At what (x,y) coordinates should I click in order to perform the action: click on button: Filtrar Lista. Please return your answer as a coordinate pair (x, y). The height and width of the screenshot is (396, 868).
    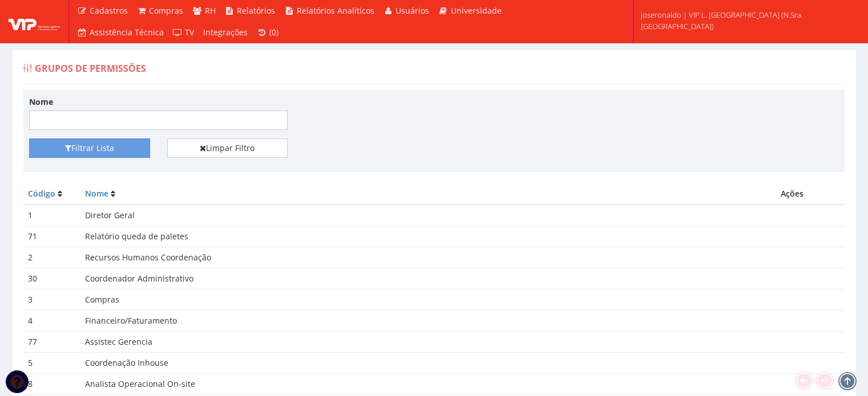
    Looking at the image, I should click on (90, 148).